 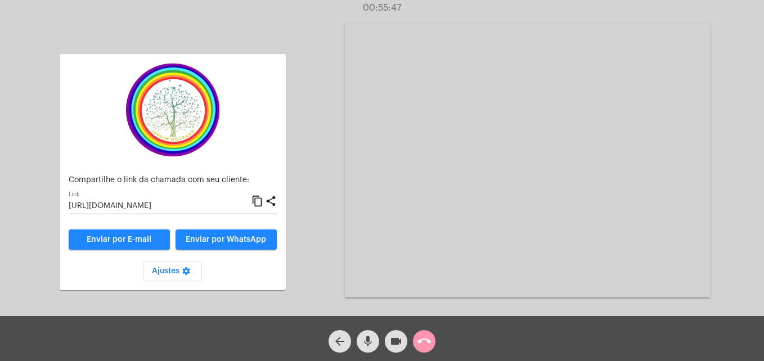 I want to click on span: Enviar por WhatsApp, so click(x=225, y=240).